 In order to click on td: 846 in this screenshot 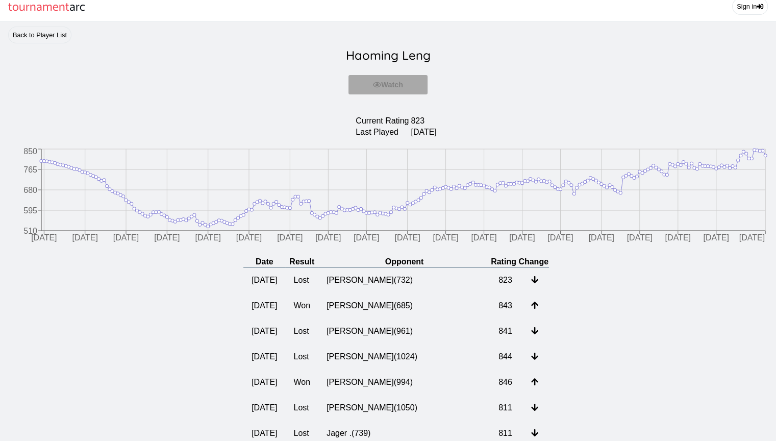, I will do `click(506, 382)`.